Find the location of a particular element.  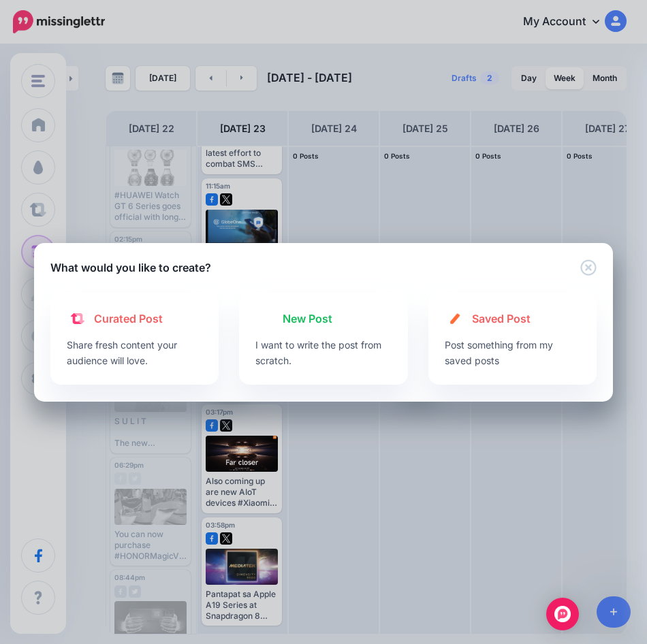

span: Saved Post is located at coordinates (501, 319).